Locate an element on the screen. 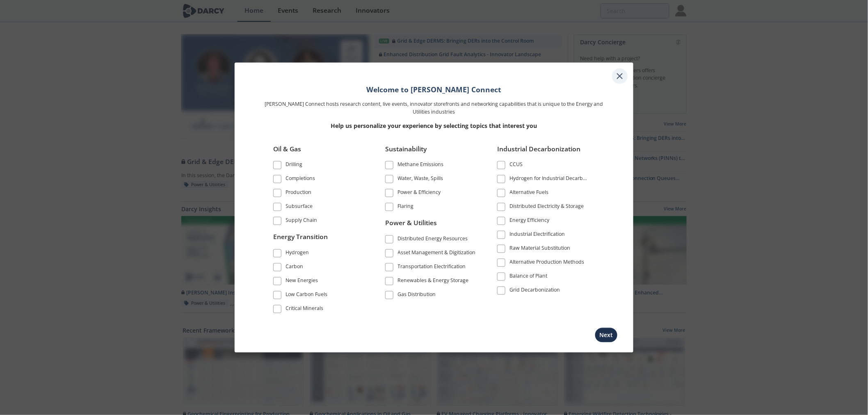 The image size is (868, 415). div: Alternative Production Methods is located at coordinates (547, 264).